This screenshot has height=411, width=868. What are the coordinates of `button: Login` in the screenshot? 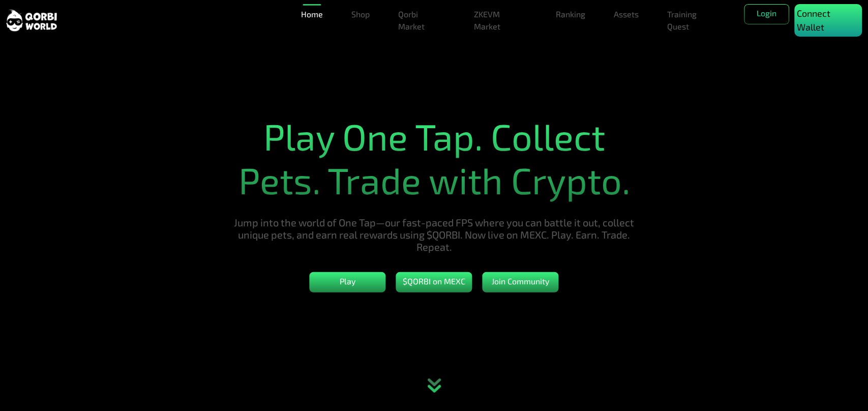 It's located at (766, 14).